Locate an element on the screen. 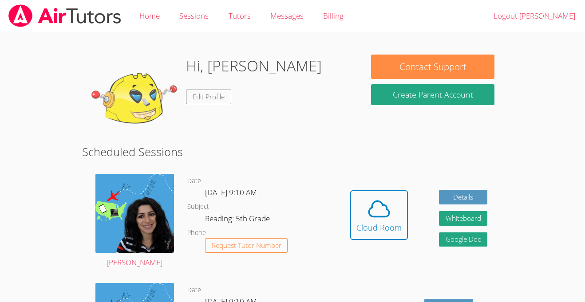 The height and width of the screenshot is (302, 585). button: Contact Support is located at coordinates (433, 67).